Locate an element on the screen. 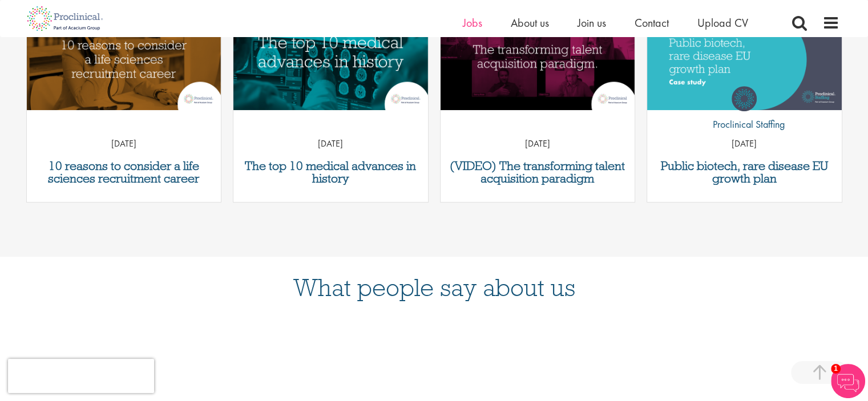  span: Contact is located at coordinates (651, 23).